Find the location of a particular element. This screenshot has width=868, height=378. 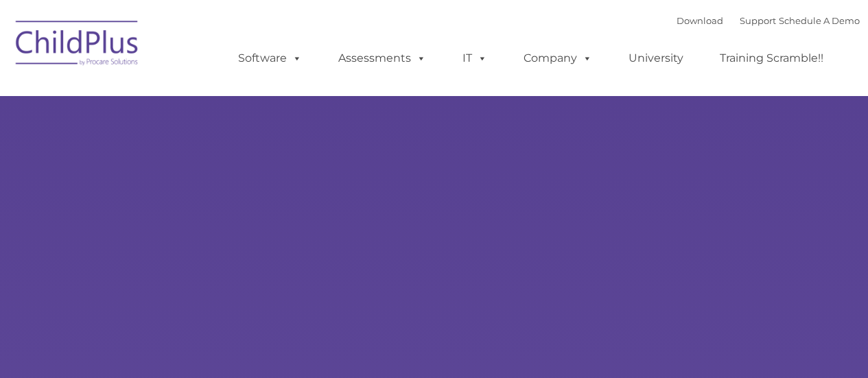

a: Company is located at coordinates (558, 58).